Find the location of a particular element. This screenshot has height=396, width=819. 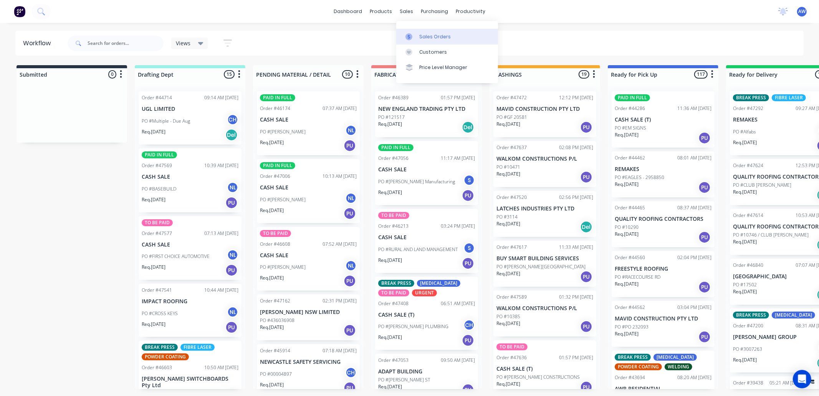

div: Order #47617 is located at coordinates (511, 248).